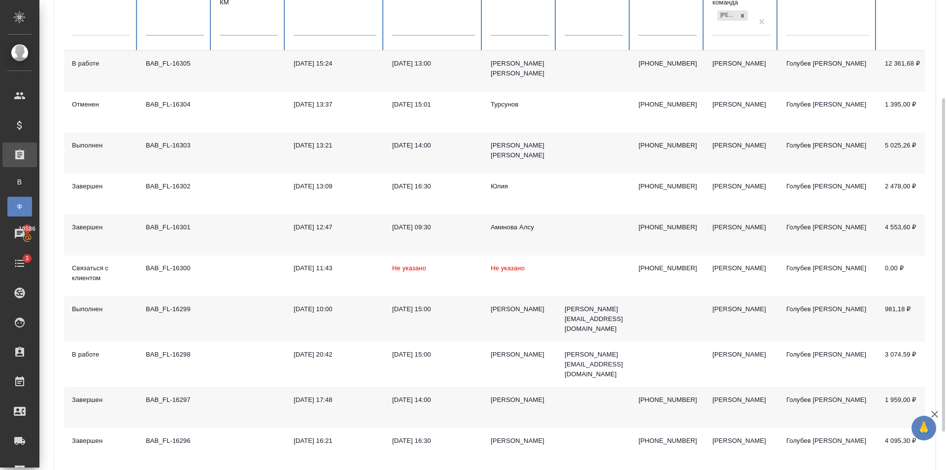  What do you see at coordinates (20, 206) in the screenshot?
I see `a: Ф` at bounding box center [20, 206].